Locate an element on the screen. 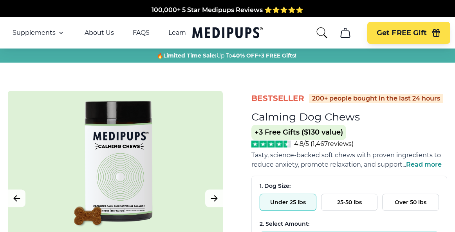 This screenshot has height=232, width=455. div: 200+ people bought in the last 24 hours is located at coordinates (376, 99).